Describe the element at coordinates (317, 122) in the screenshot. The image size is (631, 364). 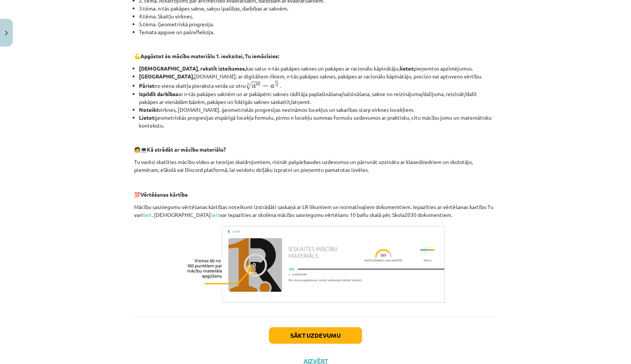
I see `li: ģeometriskās progresijas vispārīgā locekļa formulu, pirmo n locekļu summas formulu uzdevumos ar p...` at that location.